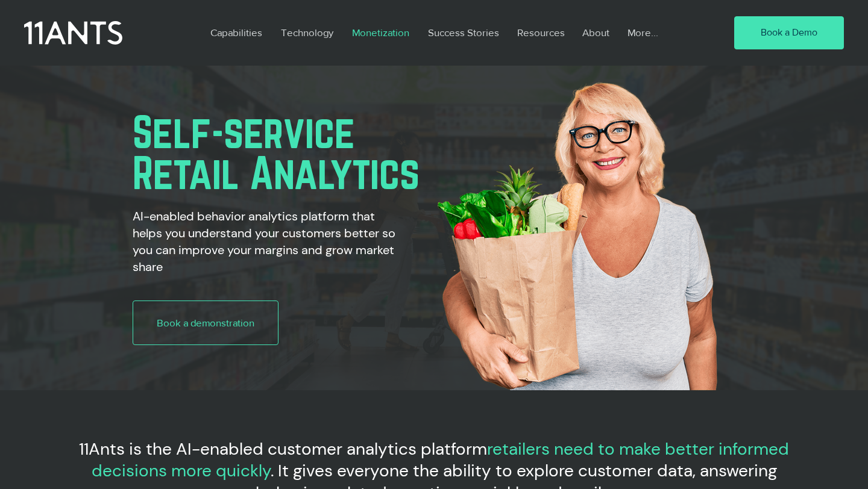 The width and height of the screenshot is (868, 489). I want to click on nav: Site, so click(450, 32).